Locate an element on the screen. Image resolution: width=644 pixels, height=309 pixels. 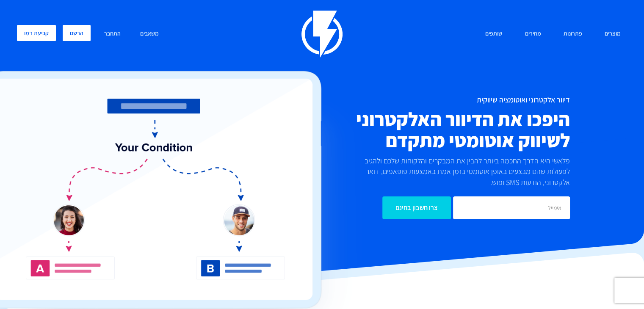
a: פתרונות is located at coordinates (573, 34).